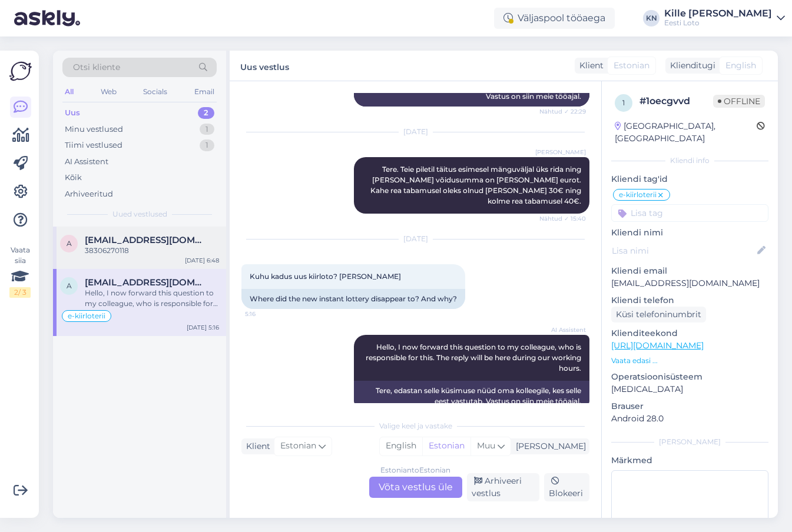 The height and width of the screenshot is (532, 792). I want to click on div: Uus, so click(73, 113).